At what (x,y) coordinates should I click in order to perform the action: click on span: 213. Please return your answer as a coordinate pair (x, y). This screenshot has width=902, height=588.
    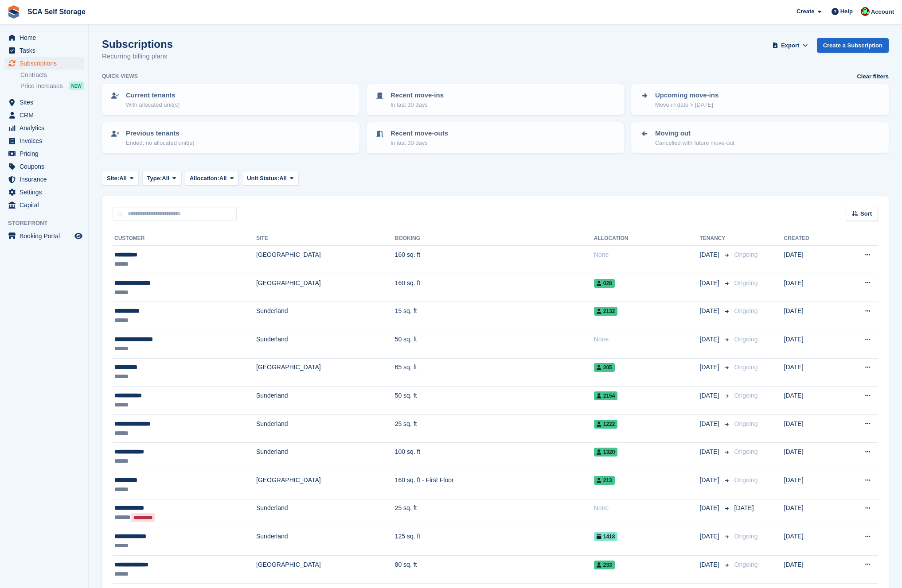
    Looking at the image, I should click on (604, 481).